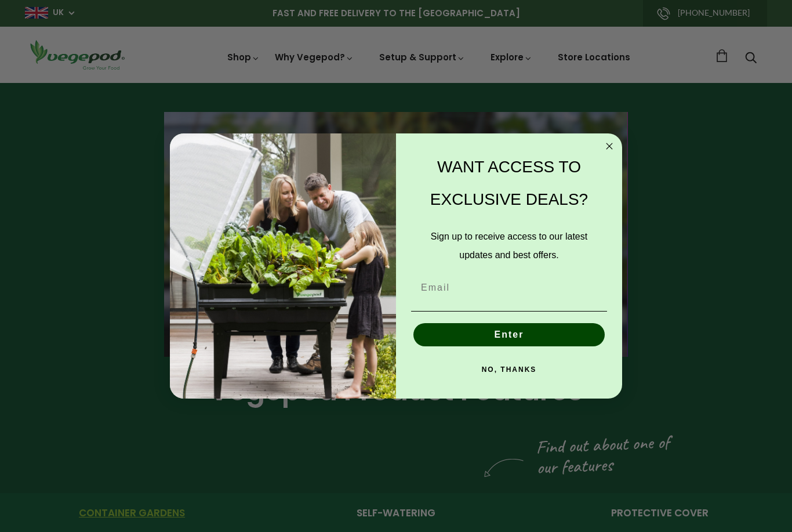 The width and height of the screenshot is (792, 532). What do you see at coordinates (283, 266) in the screenshot?
I see `img: e9d03583-1bb1-490f-ad29-36751b3212ff.jpeg` at bounding box center [283, 266].